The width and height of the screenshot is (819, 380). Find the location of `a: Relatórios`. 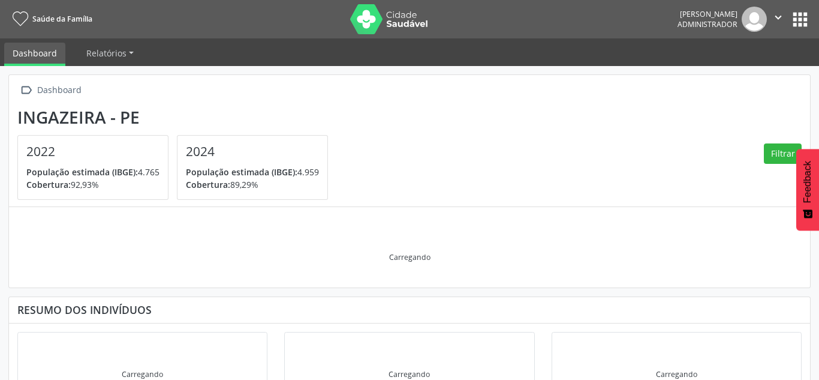

a: Relatórios is located at coordinates (110, 53).